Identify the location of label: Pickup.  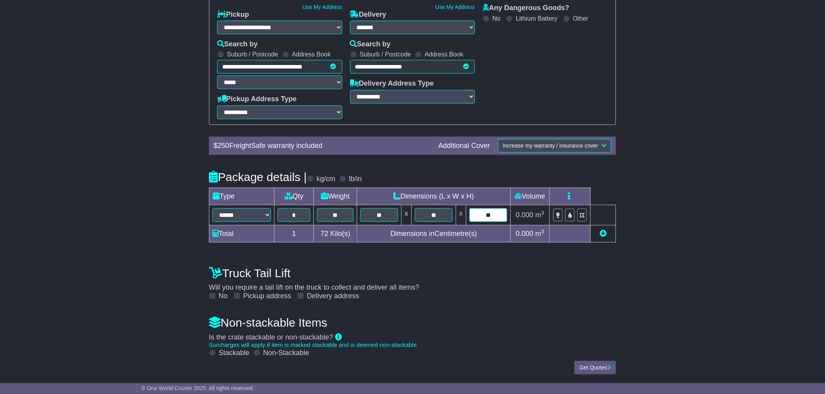
(233, 15).